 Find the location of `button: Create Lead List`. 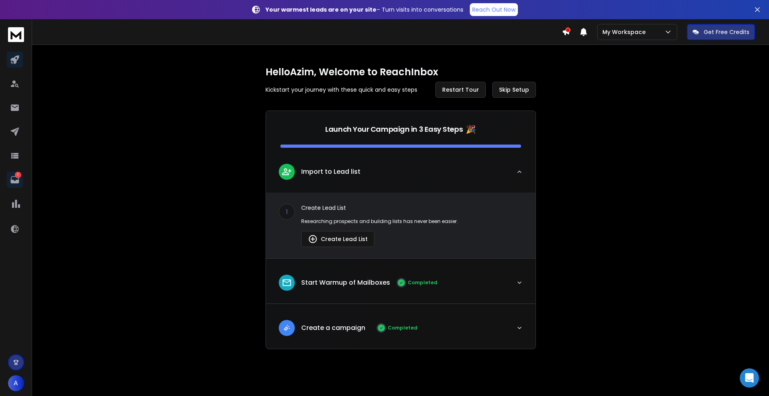

button: Create Lead List is located at coordinates (337, 239).